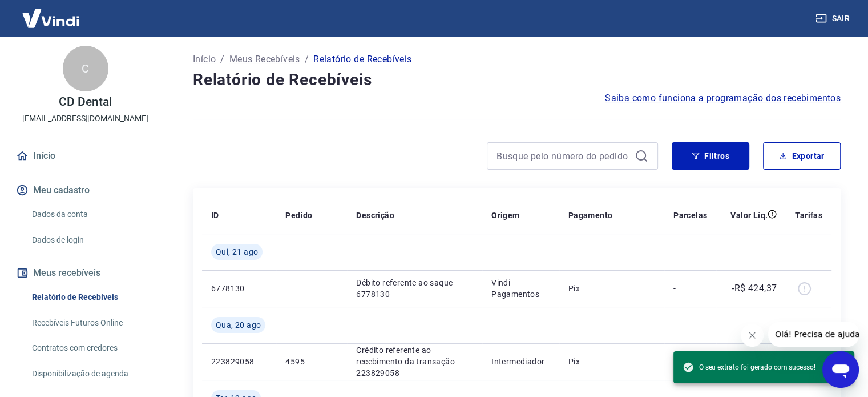 This screenshot has width=868, height=397. Describe the element at coordinates (311, 361) in the screenshot. I see `p: 4595` at that location.